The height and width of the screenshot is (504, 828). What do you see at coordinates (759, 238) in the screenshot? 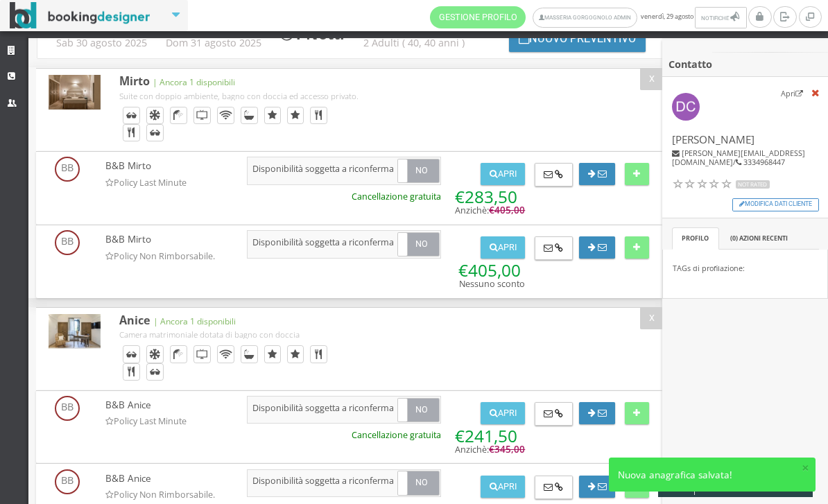
I see `a: ( ) Azioni recenti` at bounding box center [759, 238].